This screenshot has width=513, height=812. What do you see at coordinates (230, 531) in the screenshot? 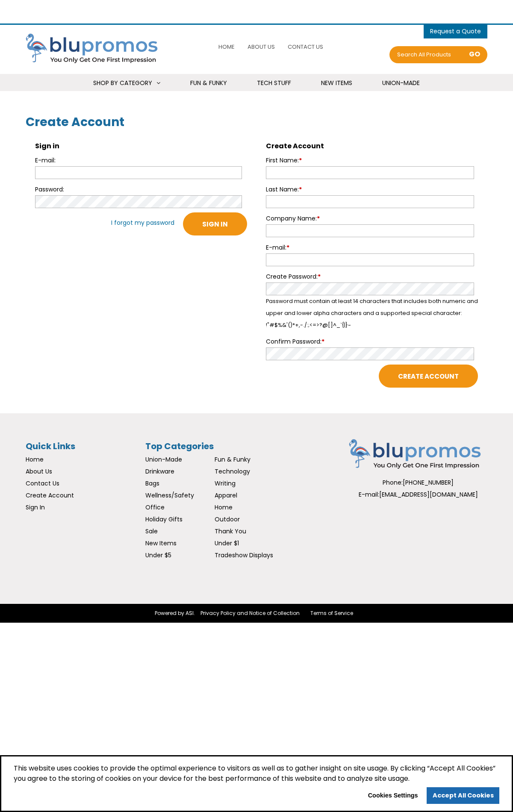
I see `span: Thank You` at bounding box center [230, 531].